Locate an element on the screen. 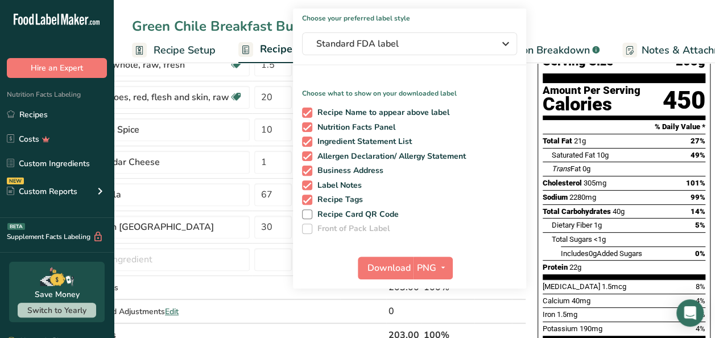 This screenshot has width=715, height=338. span: Sodium is located at coordinates (555, 197).